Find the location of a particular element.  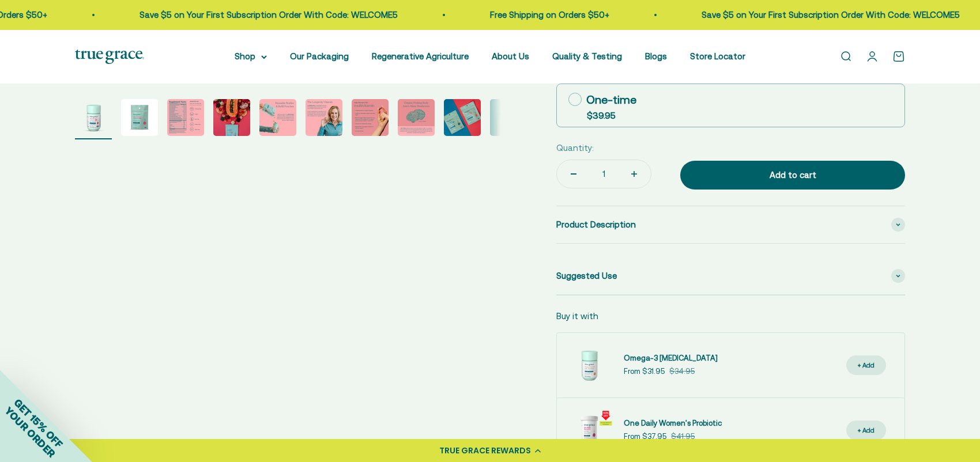

span: Product Description is located at coordinates (597, 225).